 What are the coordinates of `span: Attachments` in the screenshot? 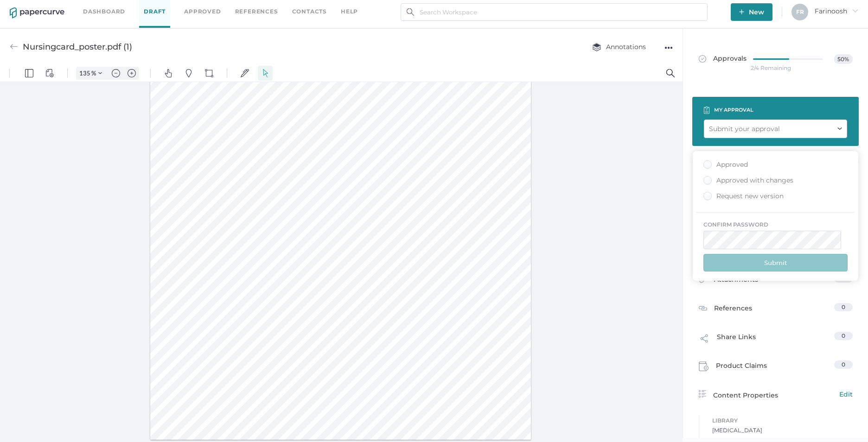 It's located at (737, 281).